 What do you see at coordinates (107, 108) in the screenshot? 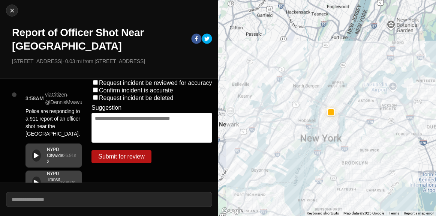
I see `label: Suggestion` at bounding box center [107, 108].